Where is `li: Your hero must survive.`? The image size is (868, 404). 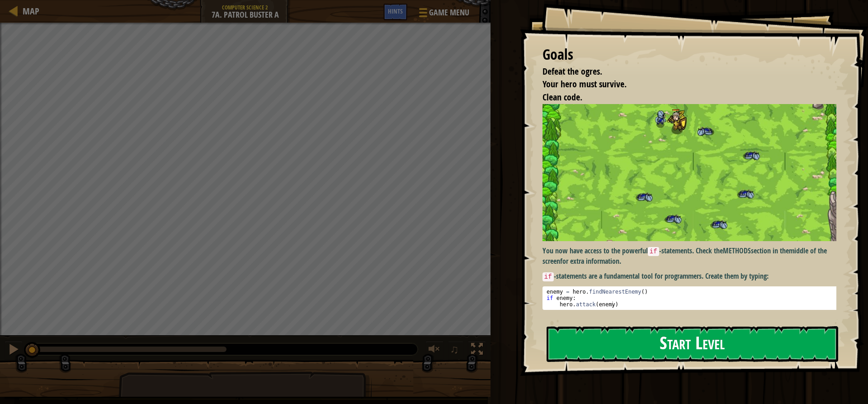 li: Your hero must survive. is located at coordinates (683, 85).